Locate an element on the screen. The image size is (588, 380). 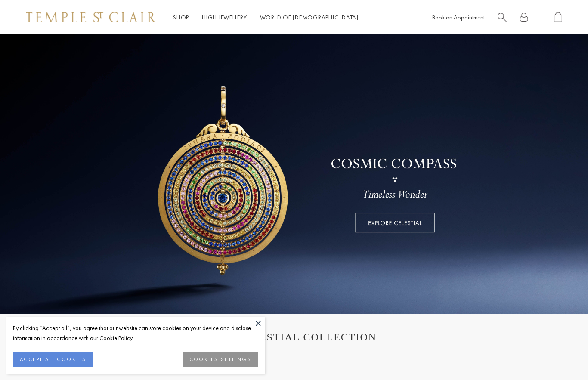
img: Temple St. Clair is located at coordinates (91, 17).